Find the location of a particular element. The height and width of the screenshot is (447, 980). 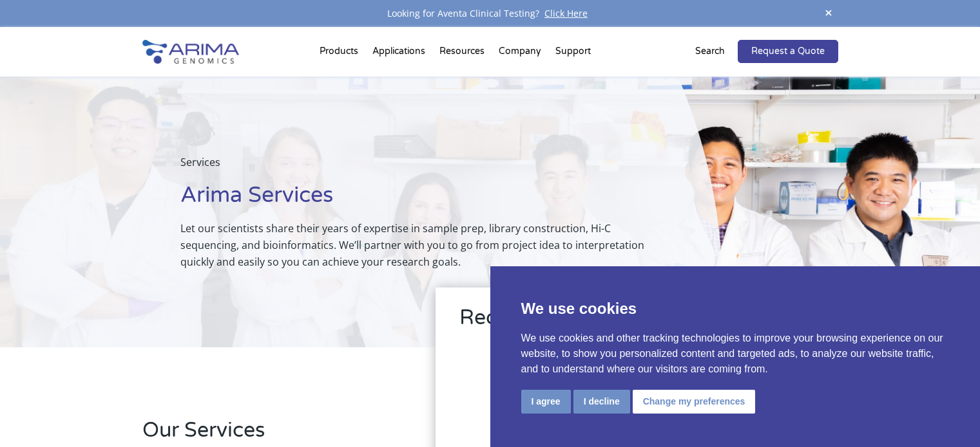

p: Services is located at coordinates (418, 167).